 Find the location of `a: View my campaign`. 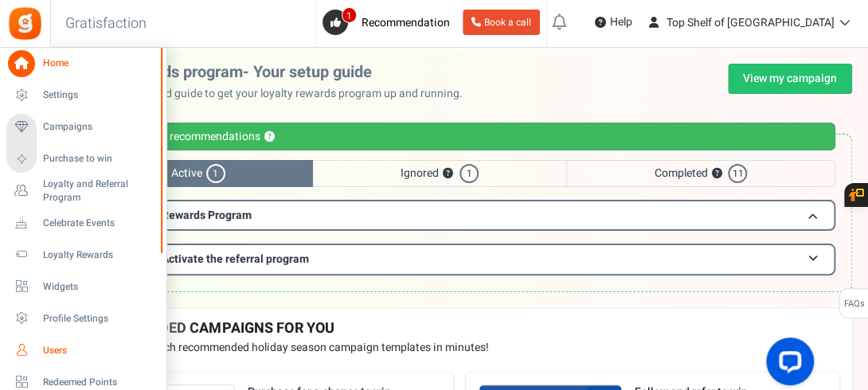

a: View my campaign is located at coordinates (790, 79).